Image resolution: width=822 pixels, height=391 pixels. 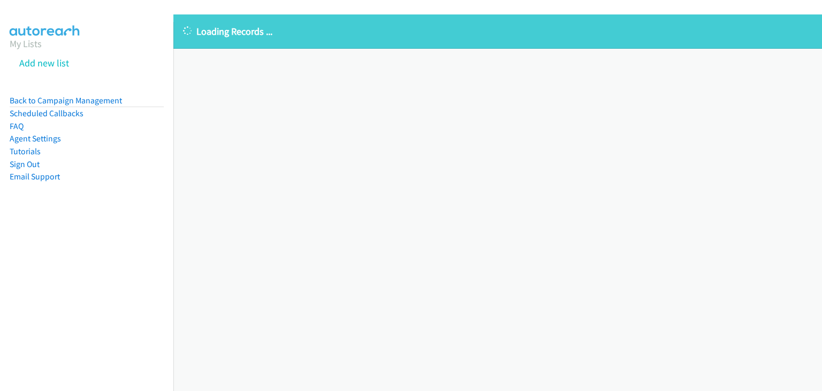 What do you see at coordinates (35, 176) in the screenshot?
I see `a: Email Support` at bounding box center [35, 176].